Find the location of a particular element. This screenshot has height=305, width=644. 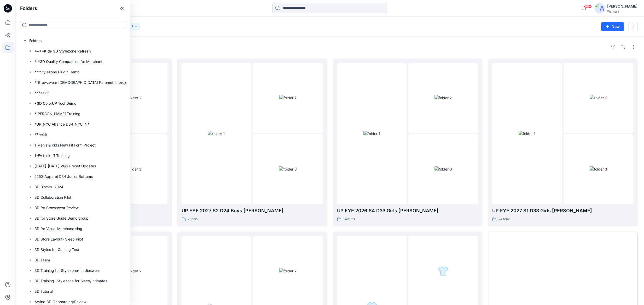

div: Walmart is located at coordinates (622, 11).